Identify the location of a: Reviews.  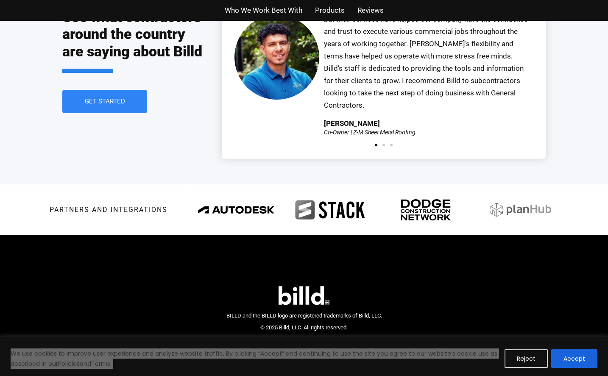
(371, 10).